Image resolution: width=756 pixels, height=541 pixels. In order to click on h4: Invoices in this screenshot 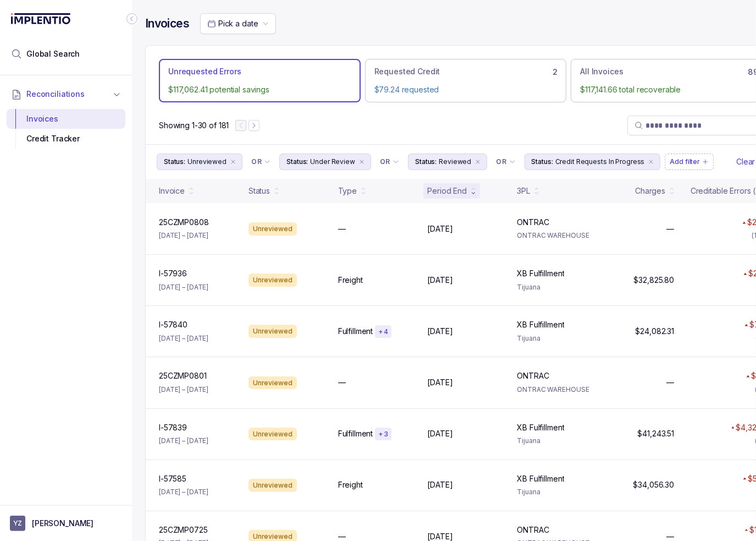, I will do `click(167, 24)`.